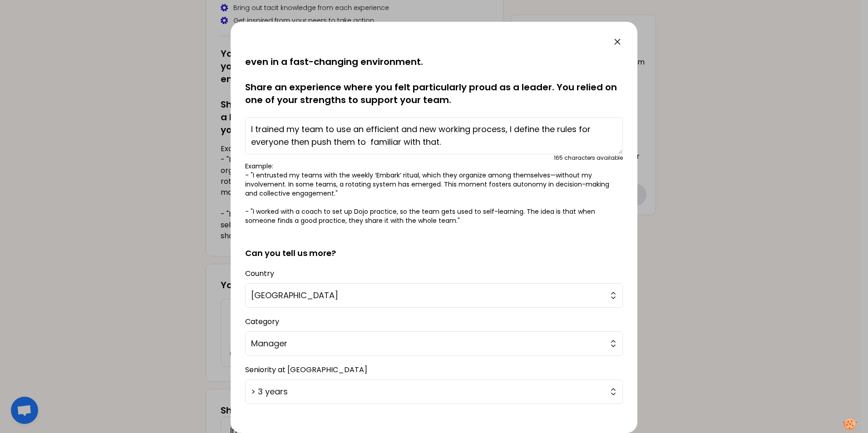 This screenshot has height=433, width=868. Describe the element at coordinates (434, 136) in the screenshot. I see `textarea: I trained my team to use an efficient and new working process, I define the rules for everyone th...` at that location.